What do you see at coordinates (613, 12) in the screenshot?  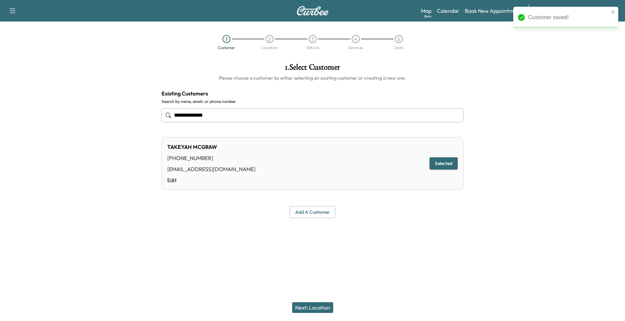 I see `button: close` at bounding box center [613, 12].